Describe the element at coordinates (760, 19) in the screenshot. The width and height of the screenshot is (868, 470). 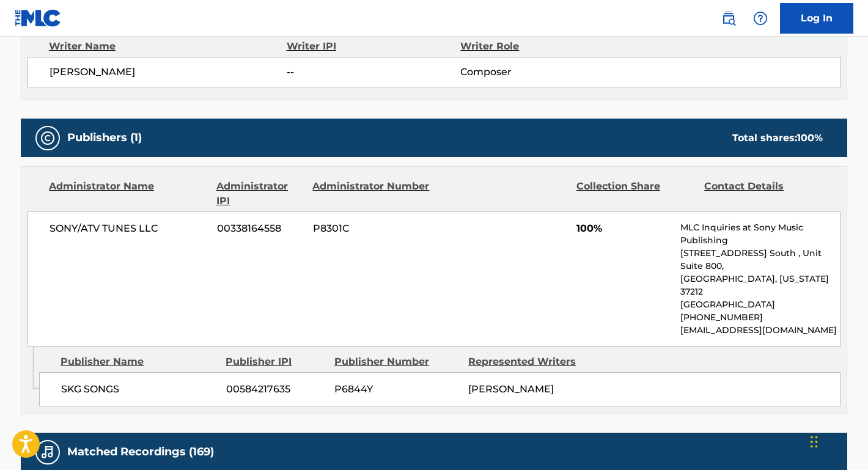
I see `img: help` at that location.